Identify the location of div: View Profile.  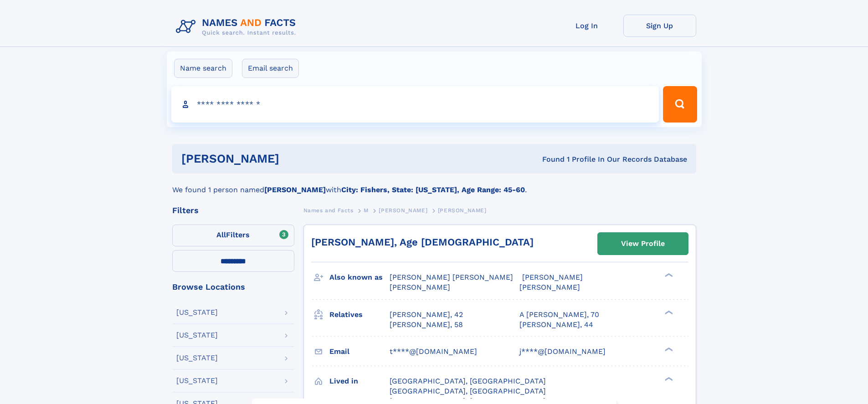
(643, 244).